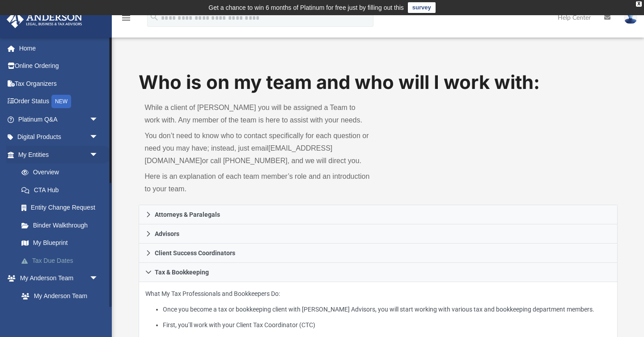 The width and height of the screenshot is (644, 337). I want to click on a: Tax Organizers, so click(59, 83).